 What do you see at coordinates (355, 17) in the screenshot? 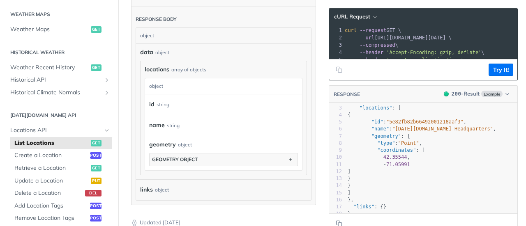
I see `button: cURL Request` at bounding box center [355, 17].